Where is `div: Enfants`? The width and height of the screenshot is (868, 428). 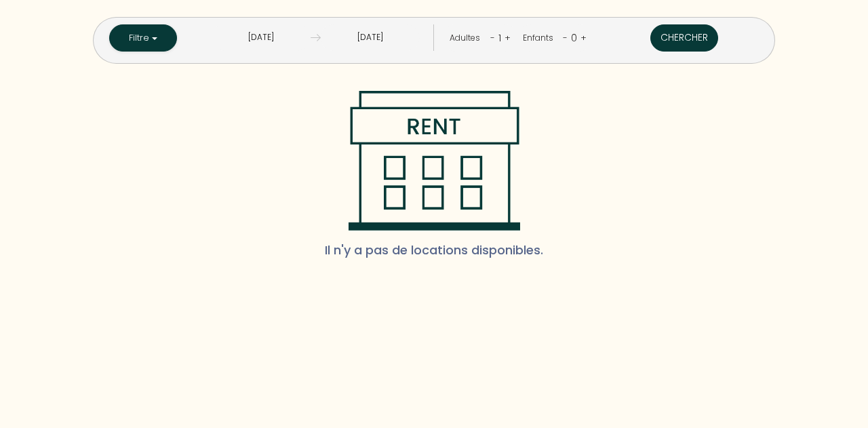
div: Enfants is located at coordinates (540, 38).